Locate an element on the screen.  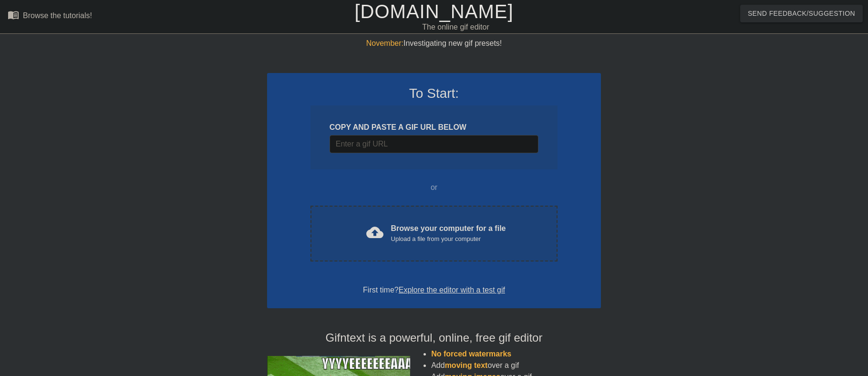
h3: To Start: is located at coordinates (434, 94).